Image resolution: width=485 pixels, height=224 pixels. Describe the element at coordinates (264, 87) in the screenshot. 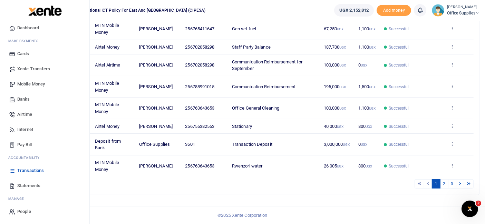

I see `span: Communication Reimbursement` at that location.